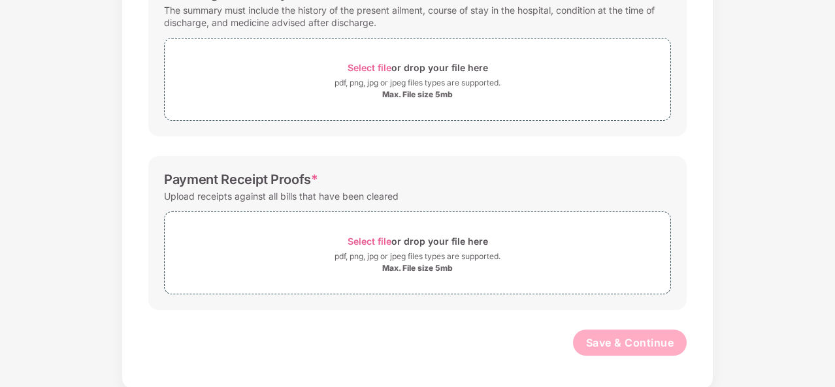  What do you see at coordinates (281, 196) in the screenshot?
I see `div: Upload receipts against all bills that have been cleared` at bounding box center [281, 196].